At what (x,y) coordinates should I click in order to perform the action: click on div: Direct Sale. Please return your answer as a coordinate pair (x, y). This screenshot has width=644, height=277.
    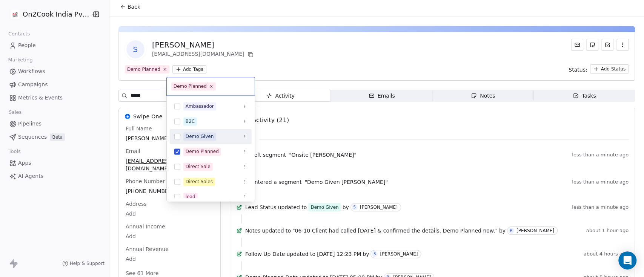
    Looking at the image, I should click on (198, 167).